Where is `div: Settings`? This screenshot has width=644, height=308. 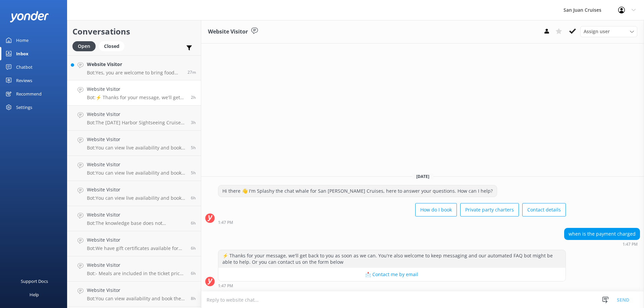 div: Settings is located at coordinates (24, 107).